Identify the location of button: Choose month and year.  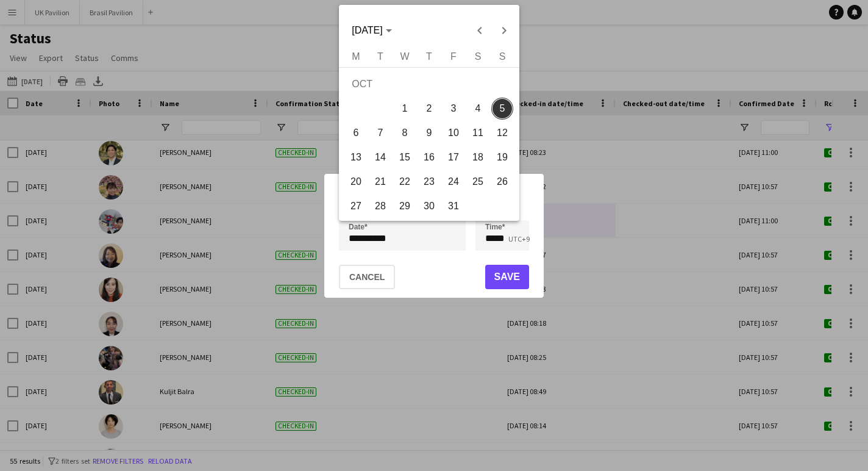
(371, 31).